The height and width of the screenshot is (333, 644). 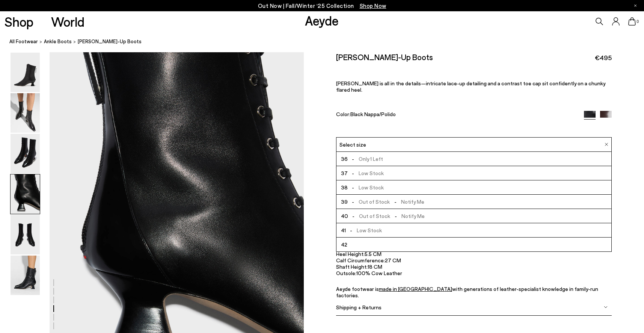 What do you see at coordinates (373, 114) in the screenshot?
I see `span: Black Nappa/Polido` at bounding box center [373, 114].